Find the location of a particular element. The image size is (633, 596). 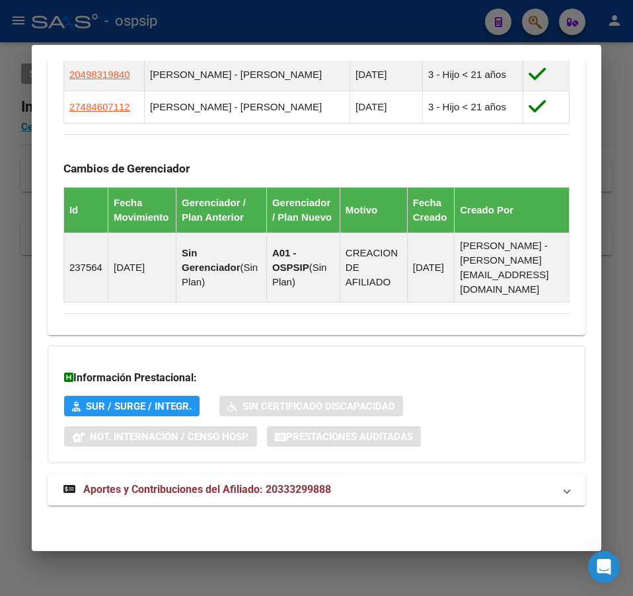

span: 27484607112 is located at coordinates (100, 106).